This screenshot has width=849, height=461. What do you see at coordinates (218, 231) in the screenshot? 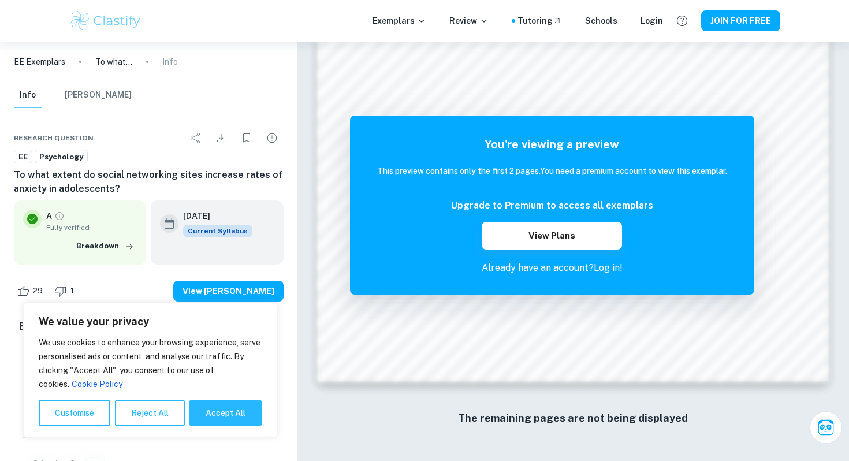
I see `div: This exemplar is based on the current syllabus. Feel free to refer to it for inspiration/ideas wh...` at bounding box center [218, 231].